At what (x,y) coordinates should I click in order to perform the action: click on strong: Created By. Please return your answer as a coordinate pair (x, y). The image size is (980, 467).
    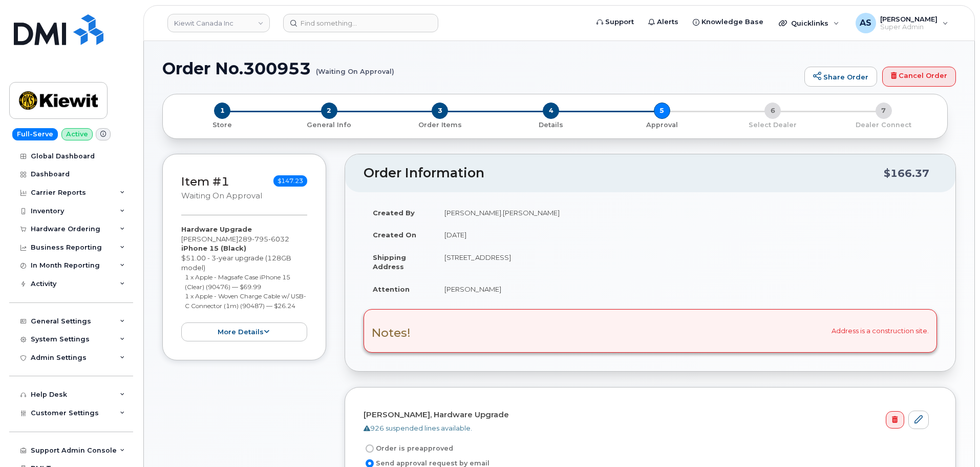
    Looking at the image, I should click on (394, 213).